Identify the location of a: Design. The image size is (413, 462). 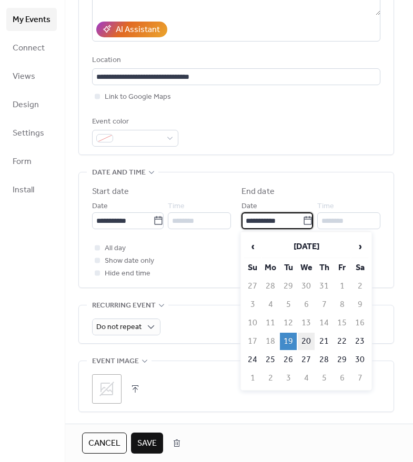
(32, 105).